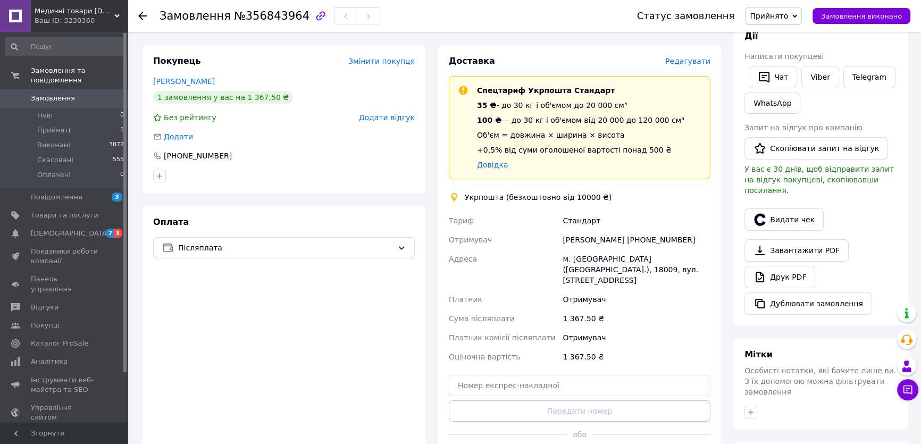 The image size is (921, 444). I want to click on a: Viber, so click(820, 77).